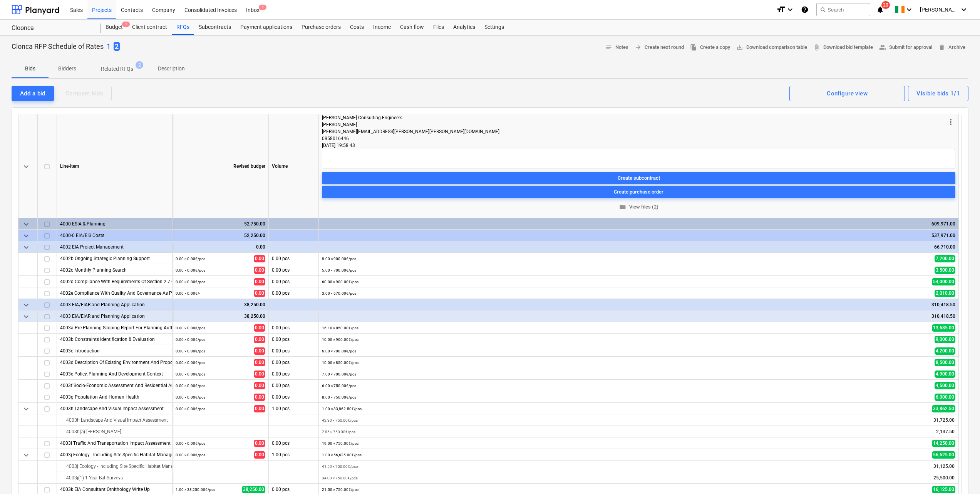  What do you see at coordinates (171, 69) in the screenshot?
I see `p: Description` at bounding box center [171, 69].